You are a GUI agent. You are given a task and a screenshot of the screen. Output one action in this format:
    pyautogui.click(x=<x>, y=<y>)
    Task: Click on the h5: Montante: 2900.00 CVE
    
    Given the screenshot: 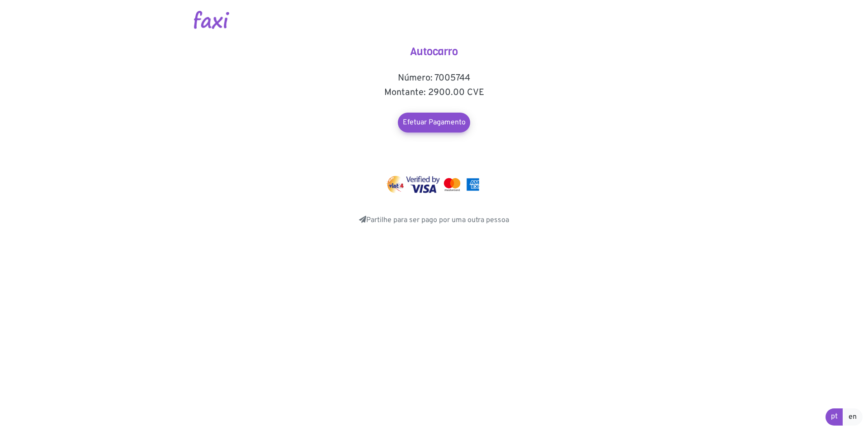 What is the action you would take?
    pyautogui.click(x=434, y=93)
    